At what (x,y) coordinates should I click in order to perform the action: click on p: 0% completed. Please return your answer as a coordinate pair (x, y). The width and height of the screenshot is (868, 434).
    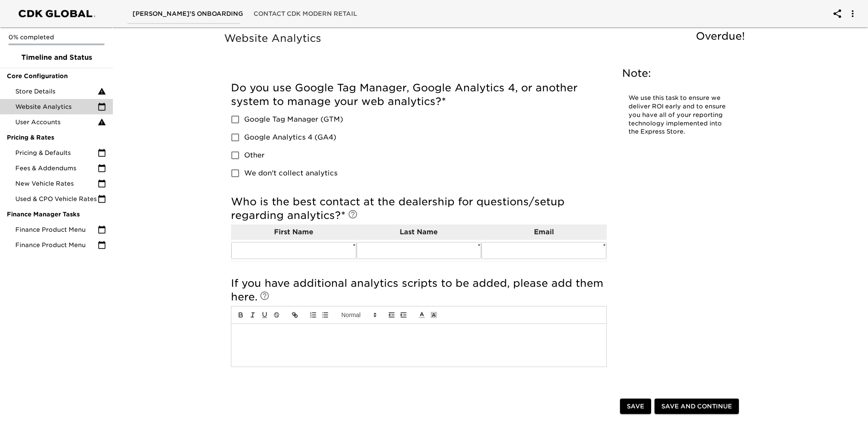
    Looking at the image, I should click on (56, 37).